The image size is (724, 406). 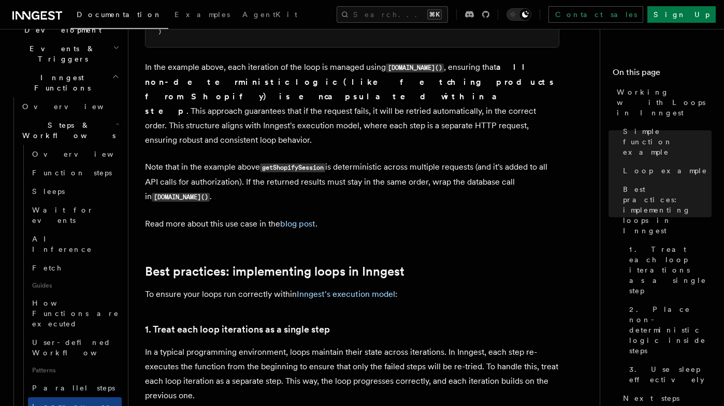 I want to click on button: Steps & Workflows, so click(x=70, y=130).